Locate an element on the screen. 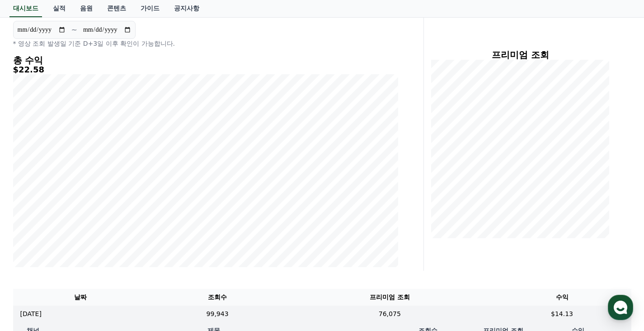 The width and height of the screenshot is (644, 331). h4: 프리미엄 조회 is located at coordinates (520, 55).